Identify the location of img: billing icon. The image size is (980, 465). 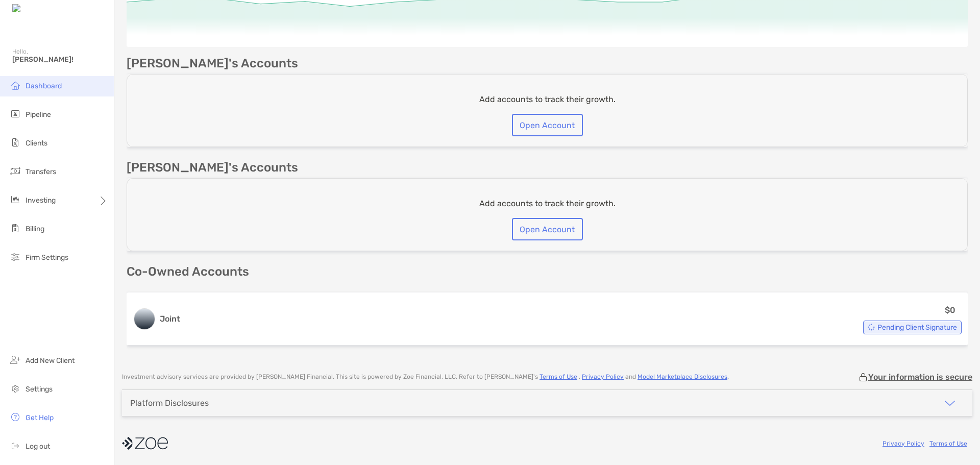
(15, 228).